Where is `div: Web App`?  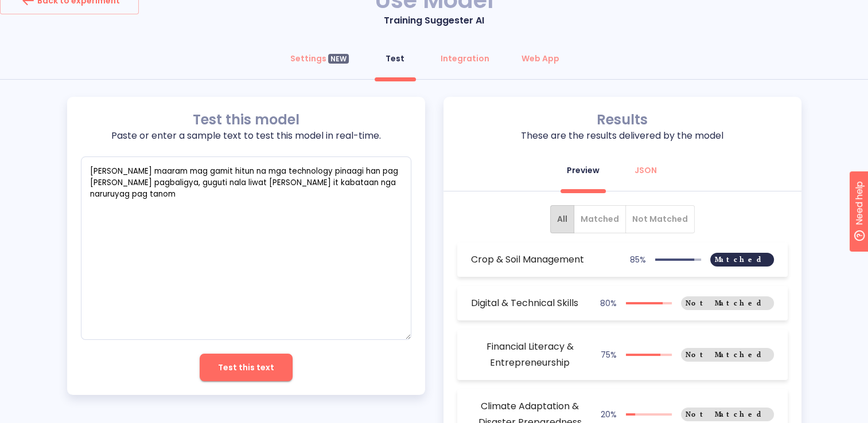
div: Web App is located at coordinates (540, 58).